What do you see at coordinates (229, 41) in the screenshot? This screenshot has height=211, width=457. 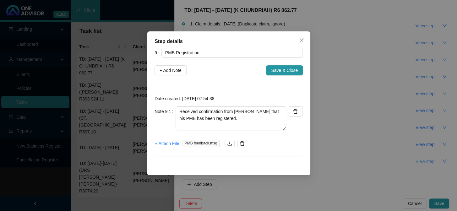 I see `div: Step details` at bounding box center [229, 41].